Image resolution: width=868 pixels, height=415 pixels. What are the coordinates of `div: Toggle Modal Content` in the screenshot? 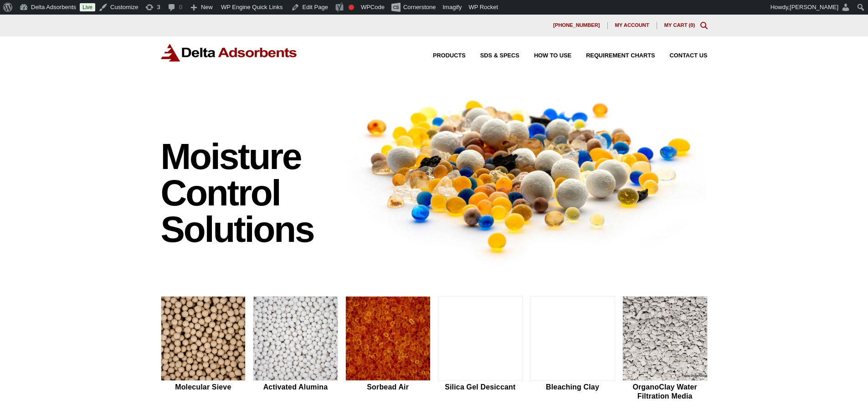 It's located at (704, 26).